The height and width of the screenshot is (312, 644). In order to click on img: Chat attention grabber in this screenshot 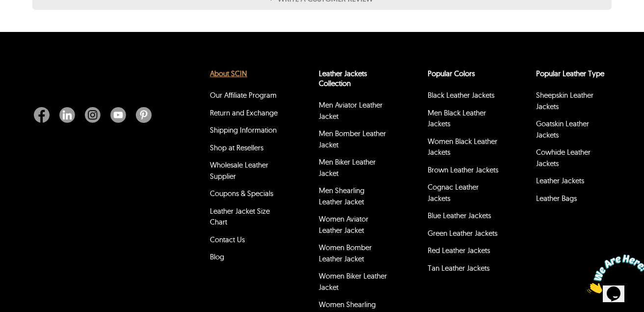, I will do `click(34, 23)`.